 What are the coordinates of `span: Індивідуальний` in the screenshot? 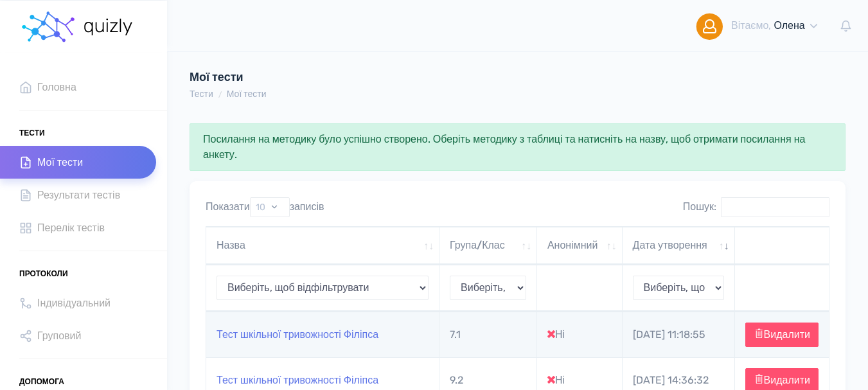 It's located at (74, 303).